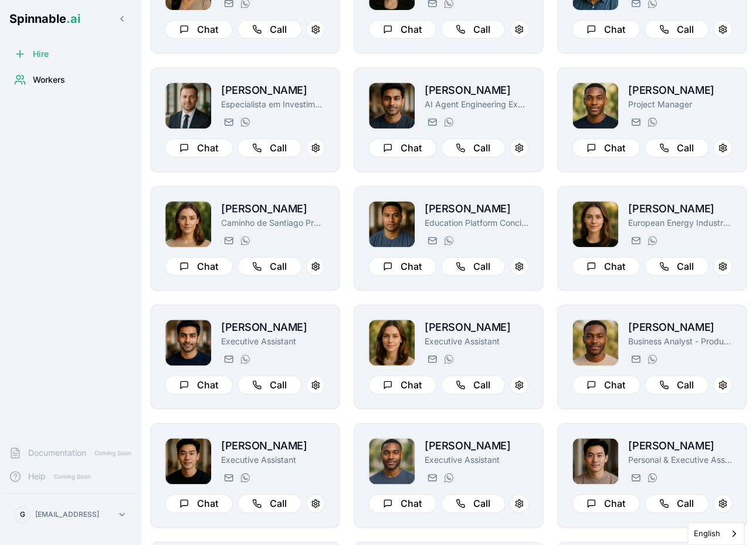  What do you see at coordinates (595, 343) in the screenshot?
I see `img: Jonas Berg` at bounding box center [595, 343].